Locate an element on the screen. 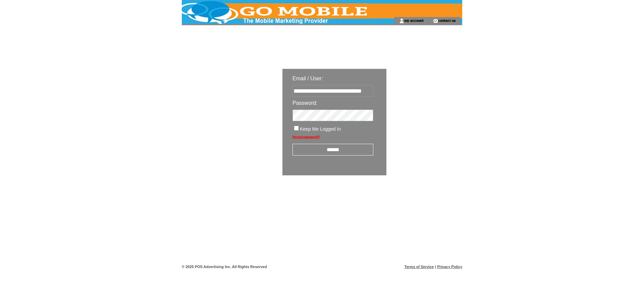 The width and height of the screenshot is (644, 306). span: © 2025 POS Advertising Inc. All Rights Reserved is located at coordinates (224, 267).